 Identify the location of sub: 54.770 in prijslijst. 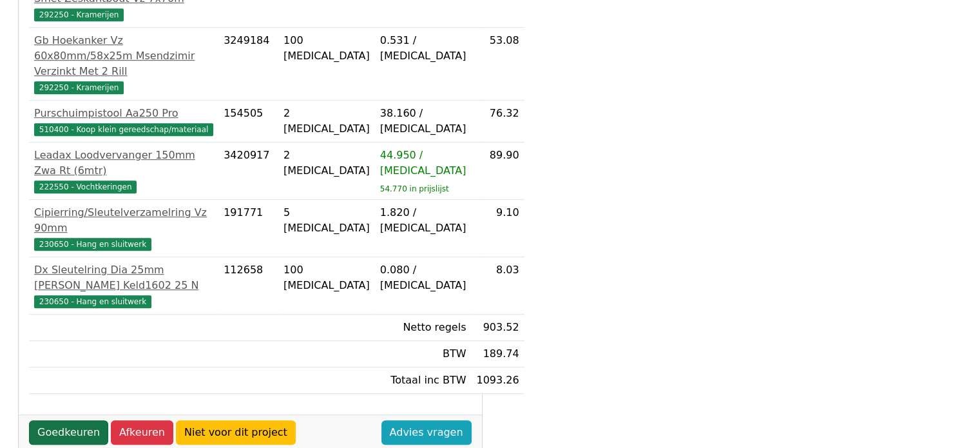
(415, 189).